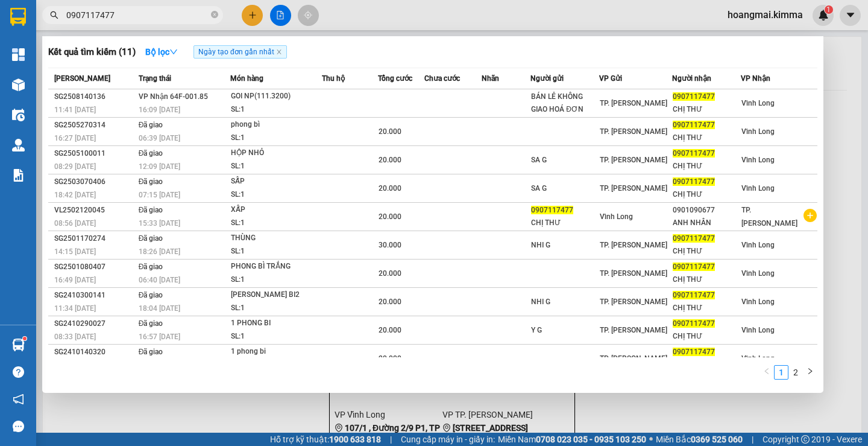 The width and height of the screenshot is (868, 446). I want to click on span: Nhận:, so click(93, 18).